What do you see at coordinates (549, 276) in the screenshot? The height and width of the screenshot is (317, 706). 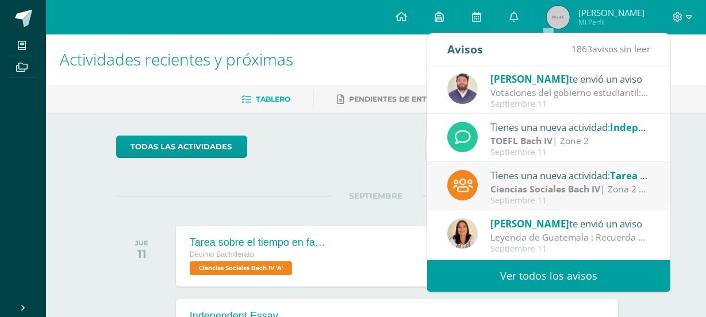 I see `a: Ver todos los avisos` at bounding box center [549, 276].